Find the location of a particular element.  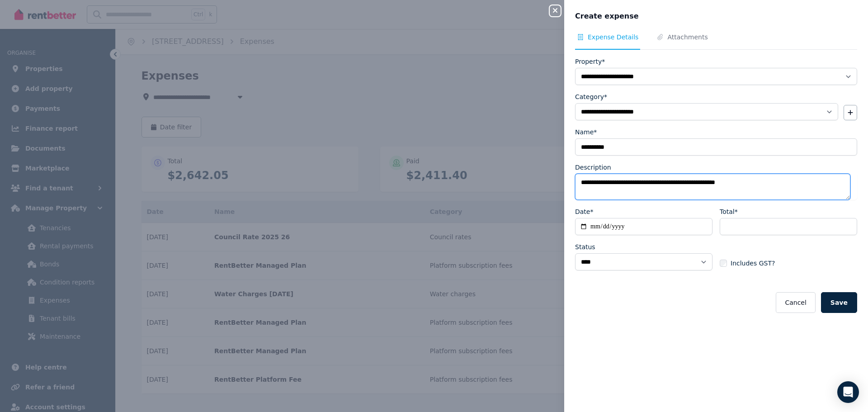

span: Includes GST? is located at coordinates (753, 263).